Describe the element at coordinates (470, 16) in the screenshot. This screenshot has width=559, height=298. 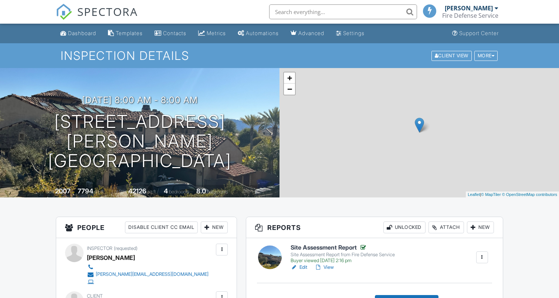
I see `div: Fire Defense Service` at that location.